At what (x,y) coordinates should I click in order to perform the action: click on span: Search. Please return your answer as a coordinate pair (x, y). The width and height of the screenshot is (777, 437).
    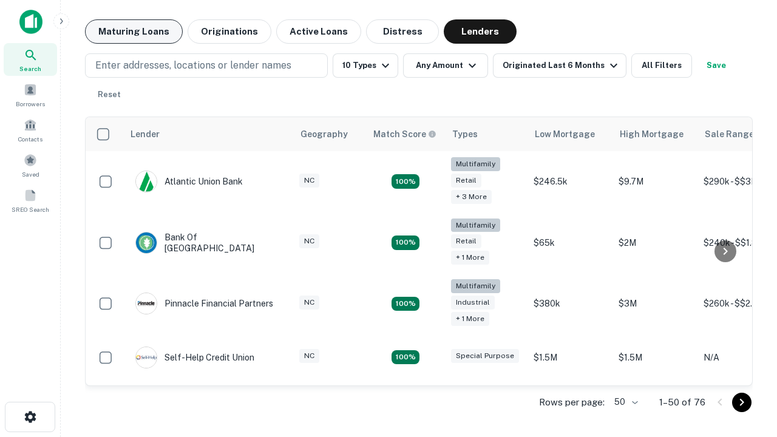
    Looking at the image, I should click on (30, 69).